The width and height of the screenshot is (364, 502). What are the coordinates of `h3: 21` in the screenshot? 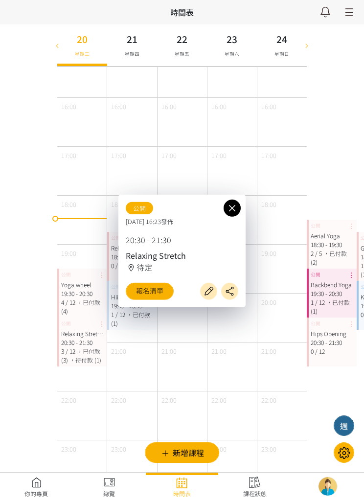 It's located at (132, 39).